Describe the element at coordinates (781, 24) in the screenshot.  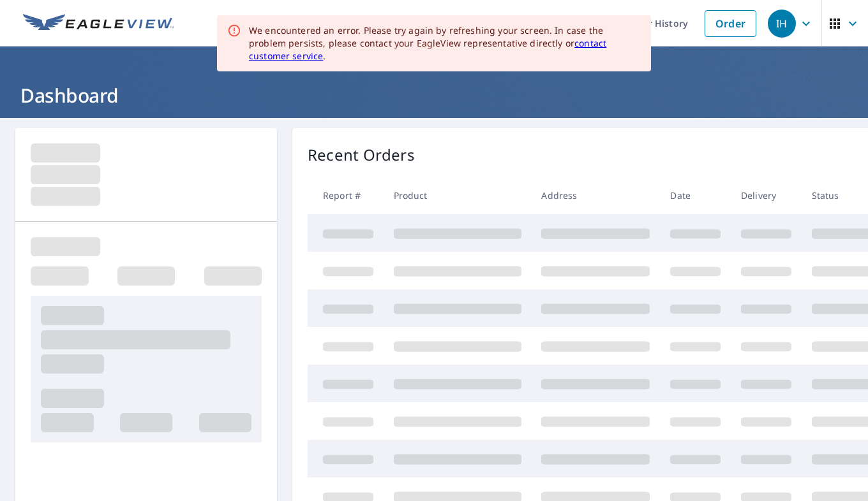
I see `div: IH` at that location.